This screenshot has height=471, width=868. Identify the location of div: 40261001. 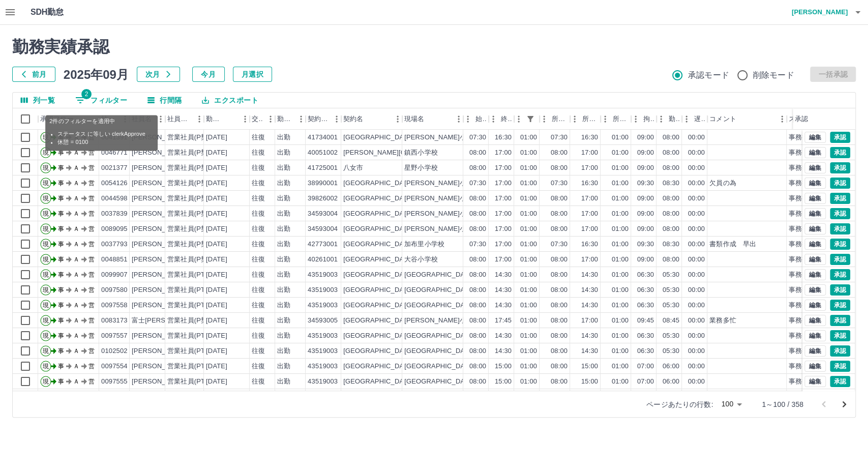
(323, 260).